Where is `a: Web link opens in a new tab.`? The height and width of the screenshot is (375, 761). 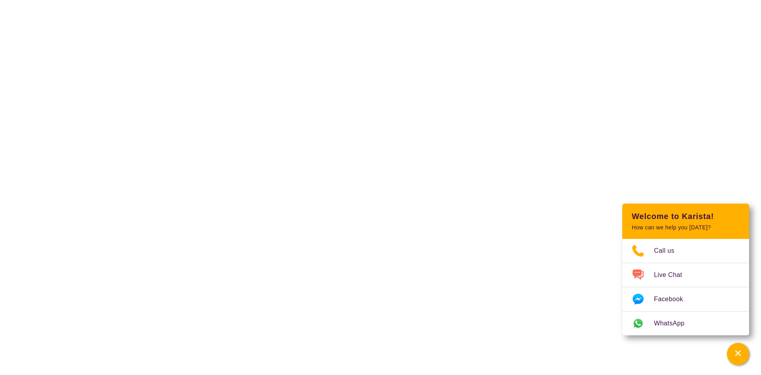 a: Web link opens in a new tab. is located at coordinates (686, 323).